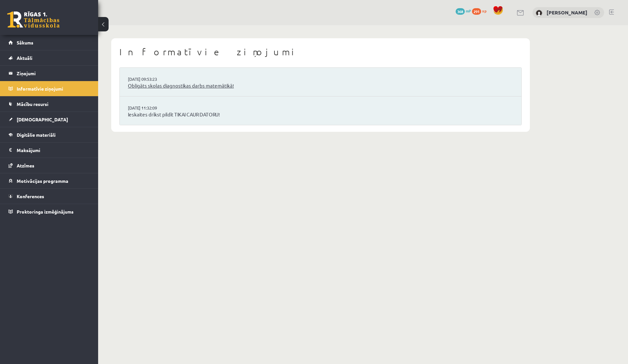  I want to click on a: Rīgas 1. Tālmācības vidusskola, so click(33, 19).